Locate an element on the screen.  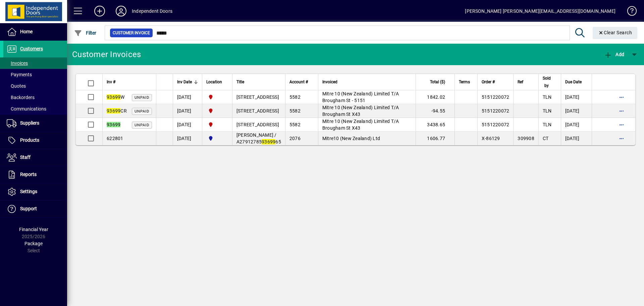
div: Account # is located at coordinates (302, 82).